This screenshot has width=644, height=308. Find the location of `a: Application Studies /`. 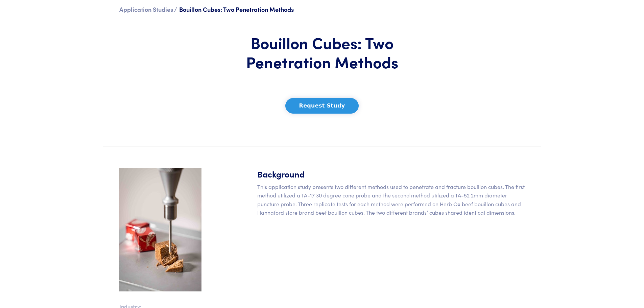

a: Application Studies / is located at coordinates (148, 9).